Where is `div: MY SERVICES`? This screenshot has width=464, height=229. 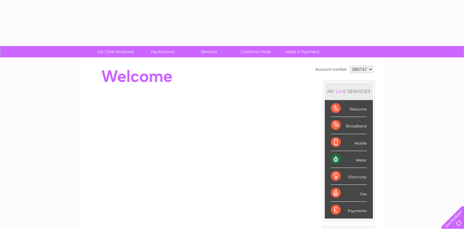
div: MY SERVICES is located at coordinates (349, 91).